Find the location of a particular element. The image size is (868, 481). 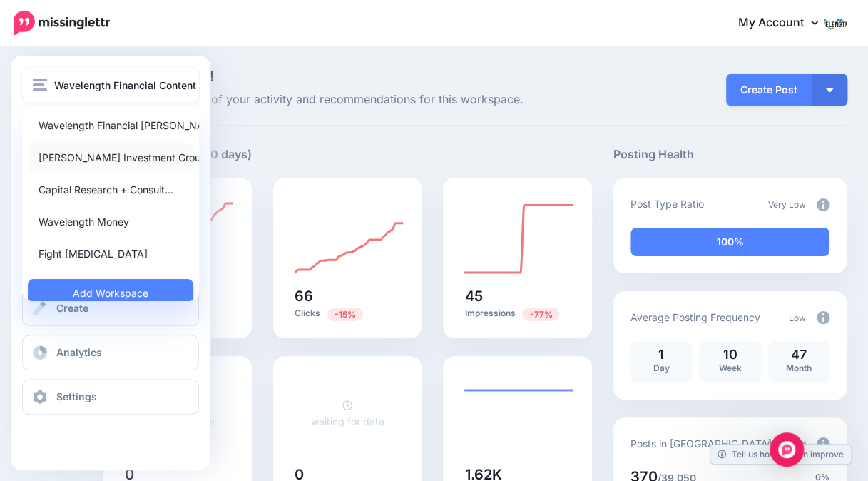

img: arrow-down-white.png is located at coordinates (830, 90).